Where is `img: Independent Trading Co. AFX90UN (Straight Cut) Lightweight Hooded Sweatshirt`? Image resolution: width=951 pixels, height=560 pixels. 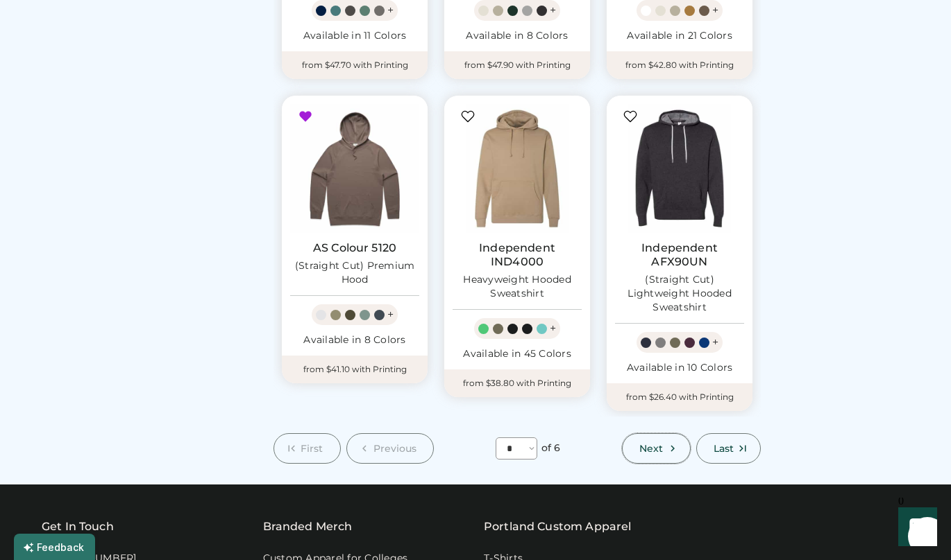 img: Independent Trading Co. AFX90UN (Straight Cut) Lightweight Hooded Sweatshirt is located at coordinates (680, 168).